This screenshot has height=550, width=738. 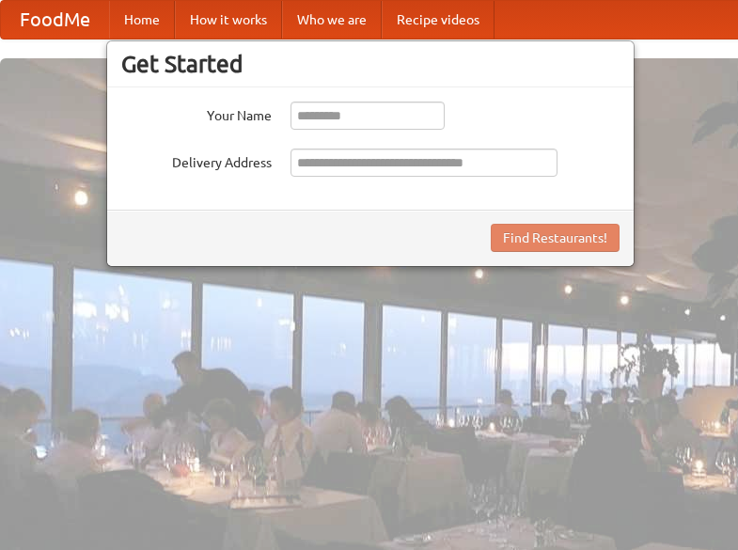 What do you see at coordinates (555, 238) in the screenshot?
I see `button: Find Restaurants!` at bounding box center [555, 238].